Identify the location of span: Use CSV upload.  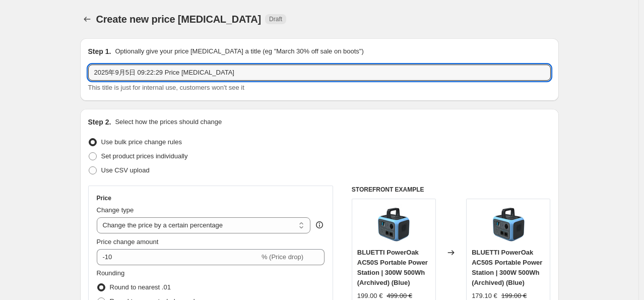
(125, 169).